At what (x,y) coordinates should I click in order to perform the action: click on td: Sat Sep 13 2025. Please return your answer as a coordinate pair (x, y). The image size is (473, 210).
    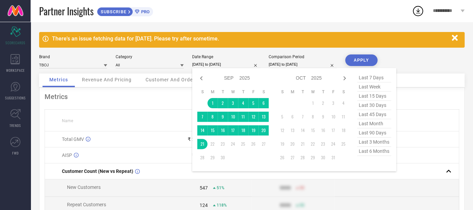
    Looking at the image, I should click on (264, 117).